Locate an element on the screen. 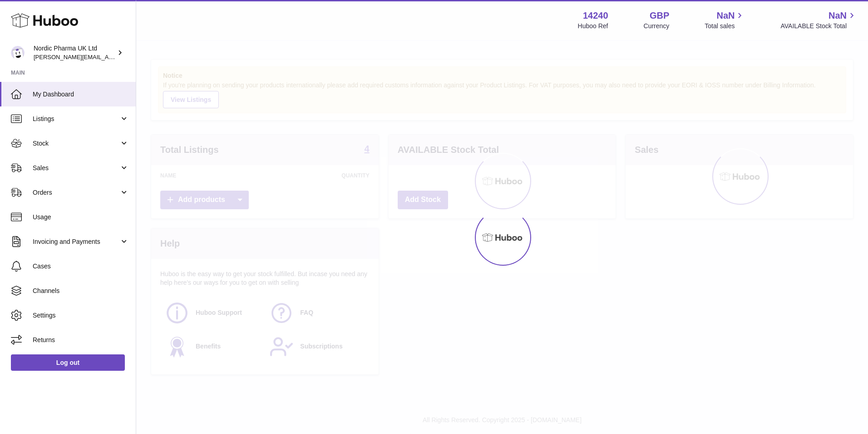 This screenshot has height=434, width=868. div: Currency is located at coordinates (656, 26).